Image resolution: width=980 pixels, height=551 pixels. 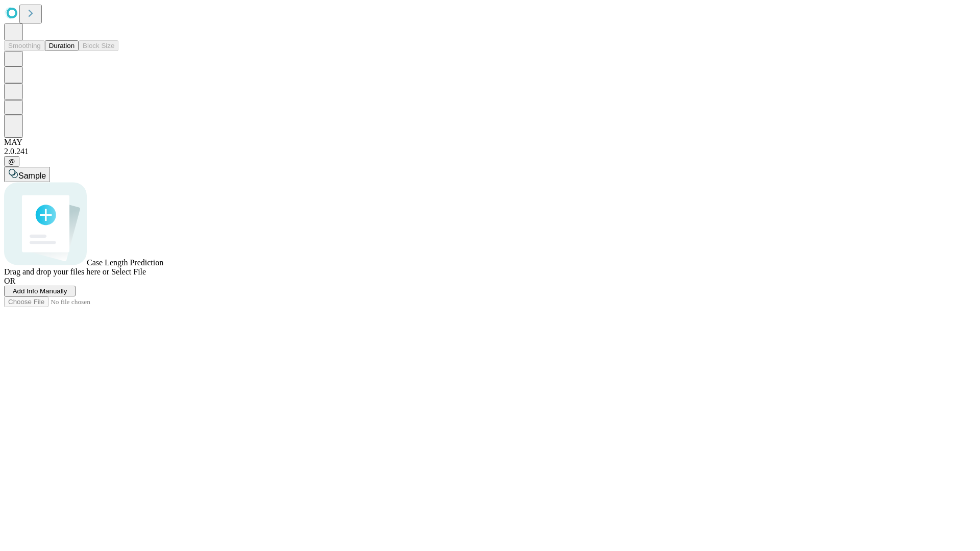 I want to click on span: OR, so click(x=9, y=280).